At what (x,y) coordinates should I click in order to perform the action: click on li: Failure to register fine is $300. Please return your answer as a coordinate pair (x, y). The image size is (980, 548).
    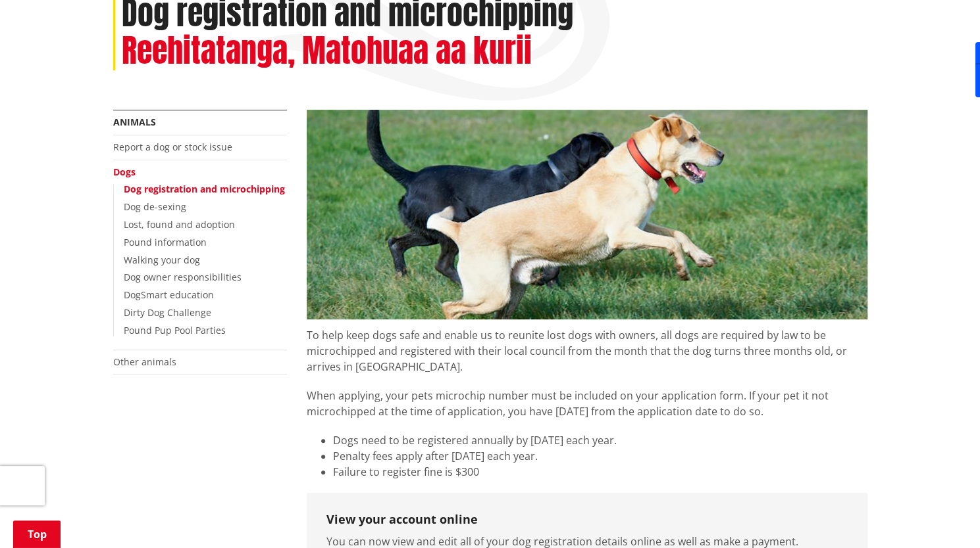
    Looking at the image, I should click on (600, 472).